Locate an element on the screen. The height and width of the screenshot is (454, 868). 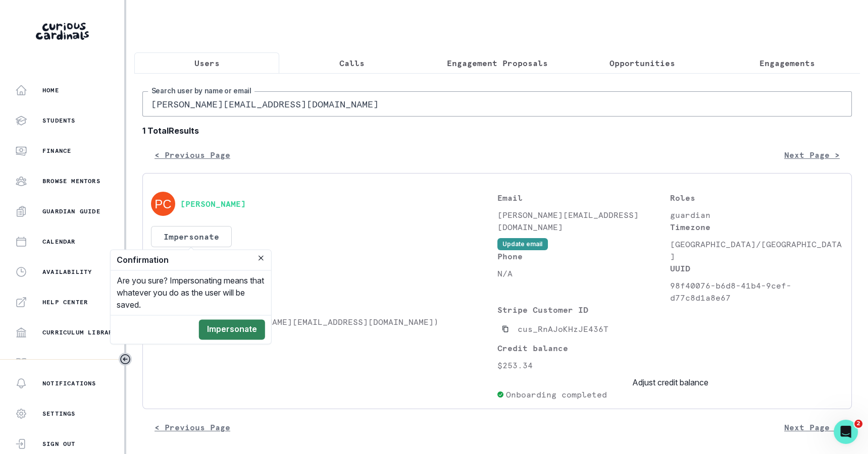
p: Home is located at coordinates (50, 90).